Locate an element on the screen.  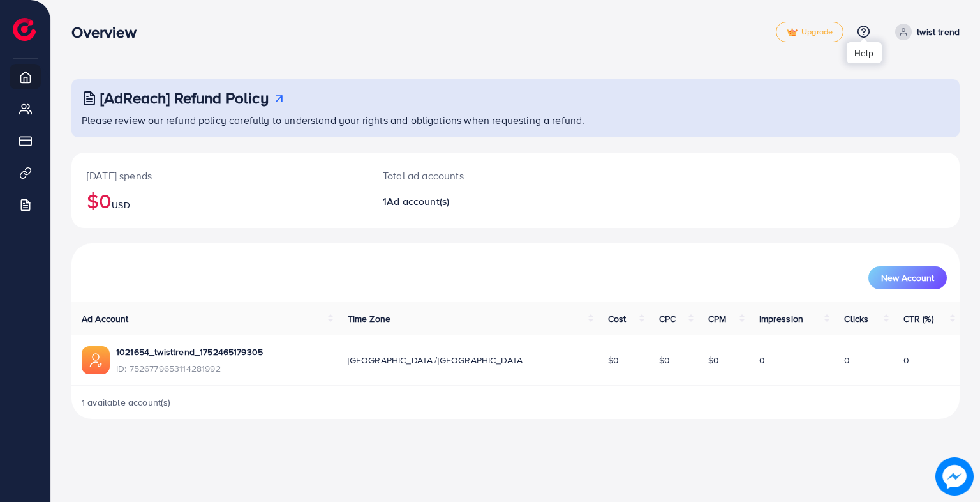
span: New Account is located at coordinates (907, 278).